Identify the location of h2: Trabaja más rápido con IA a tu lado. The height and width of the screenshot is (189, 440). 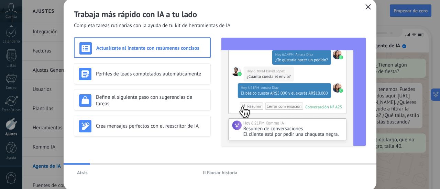
(220, 14).